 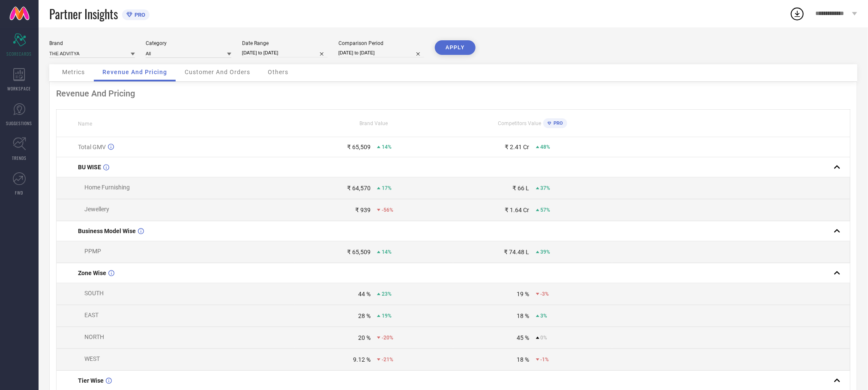 I want to click on span: SOUTH, so click(x=94, y=293).